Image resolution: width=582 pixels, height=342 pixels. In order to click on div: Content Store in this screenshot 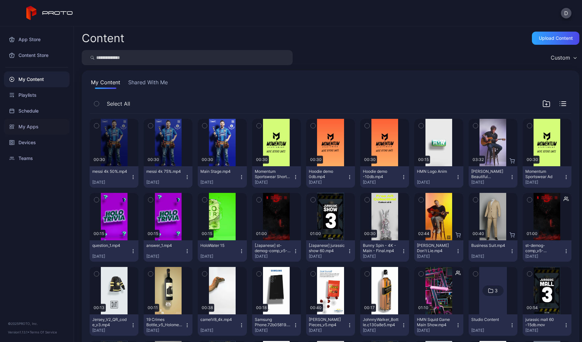, I will do `click(37, 55)`.